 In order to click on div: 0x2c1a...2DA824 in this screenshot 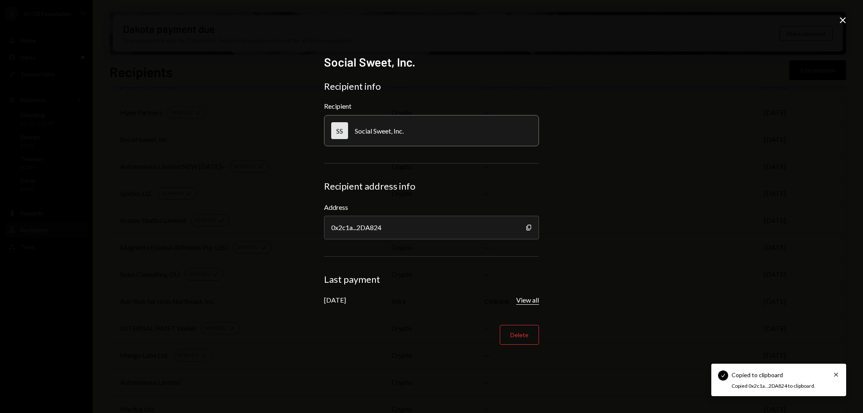, I will do `click(432, 228)`.